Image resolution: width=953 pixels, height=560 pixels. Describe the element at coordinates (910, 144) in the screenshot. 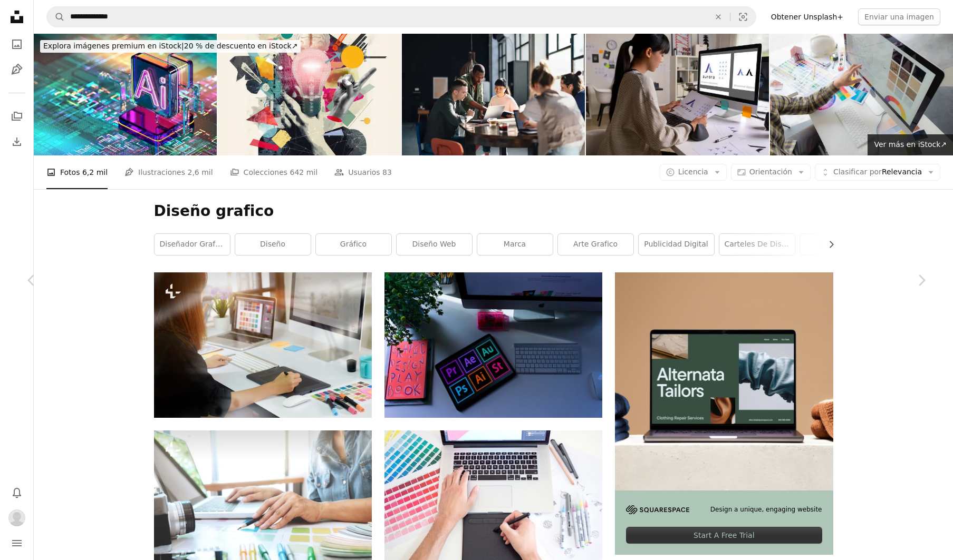

I see `span: Ver más en iStock ↗` at that location.